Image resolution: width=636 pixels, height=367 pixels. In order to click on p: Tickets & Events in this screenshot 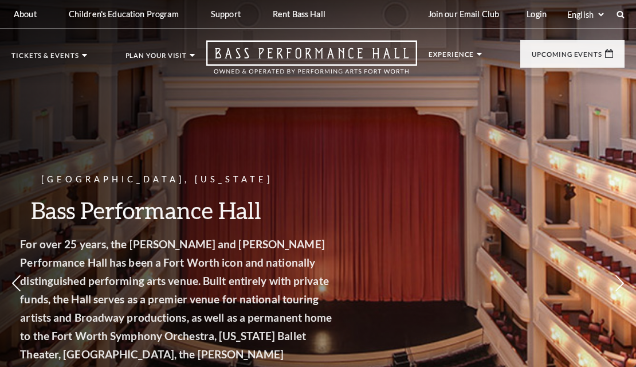, I will do `click(45, 58)`.